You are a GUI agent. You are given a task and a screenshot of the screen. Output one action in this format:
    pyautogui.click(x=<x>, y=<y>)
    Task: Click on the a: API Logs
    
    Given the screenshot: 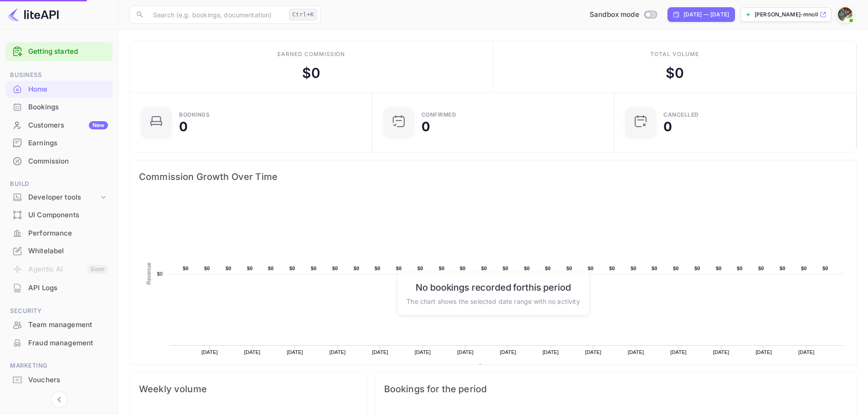 What is the action you would take?
    pyautogui.click(x=59, y=288)
    